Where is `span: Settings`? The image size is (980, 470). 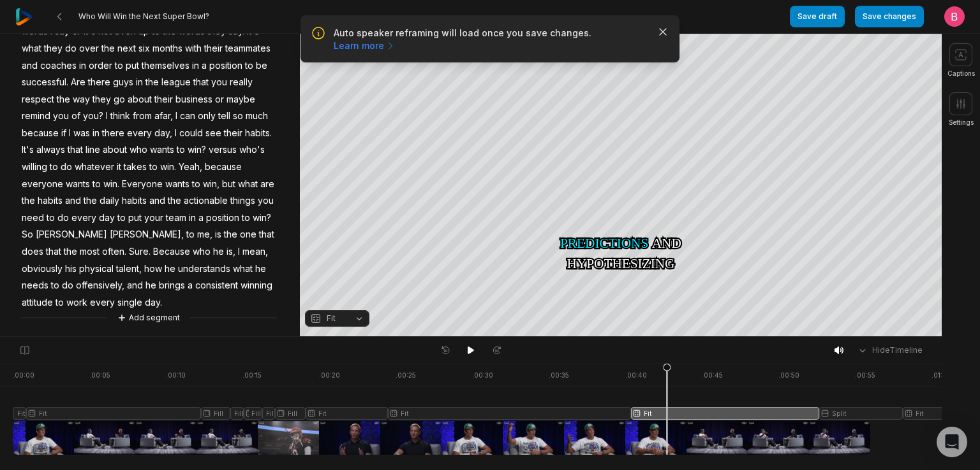
span: Settings is located at coordinates (960, 123).